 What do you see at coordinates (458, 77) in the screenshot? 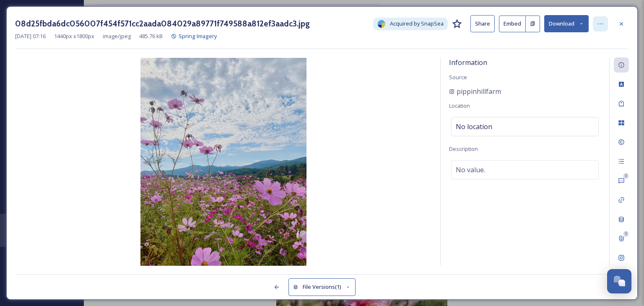
I see `span: Source` at bounding box center [458, 77].